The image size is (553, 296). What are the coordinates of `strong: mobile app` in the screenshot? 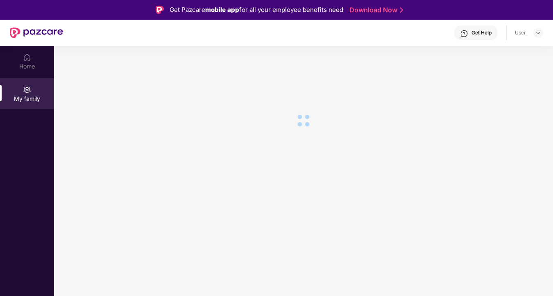 It's located at (222, 9).